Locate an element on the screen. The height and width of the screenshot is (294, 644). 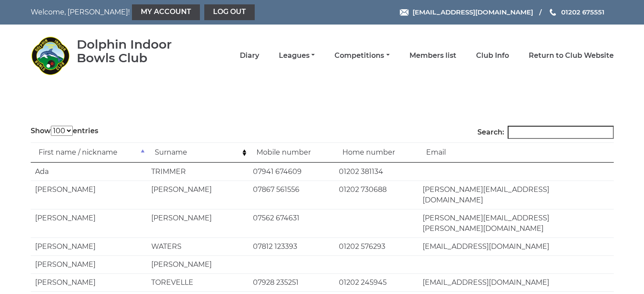
img: Email is located at coordinates (404, 12).